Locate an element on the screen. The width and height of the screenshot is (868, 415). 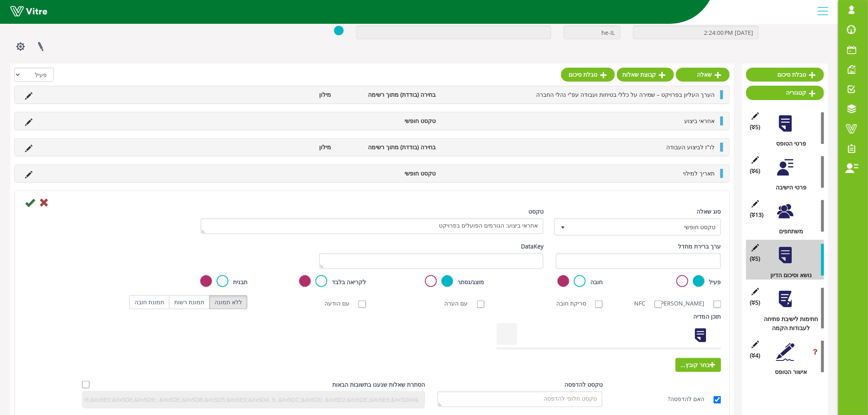
input: Hide question based on answer is located at coordinates (86, 385).